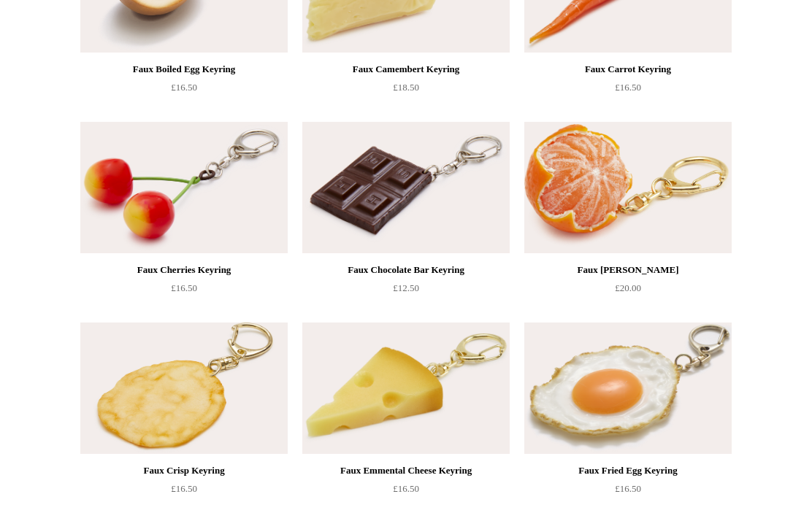 This screenshot has height=521, width=812. I want to click on div: Faux Camembert Keyring, so click(406, 69).